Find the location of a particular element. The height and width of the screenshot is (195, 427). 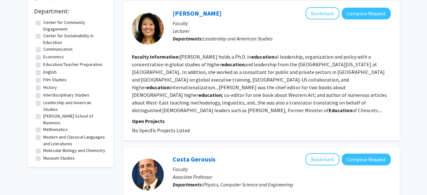

button: Add Qingyan Tian to Bookmarks is located at coordinates (322, 13).